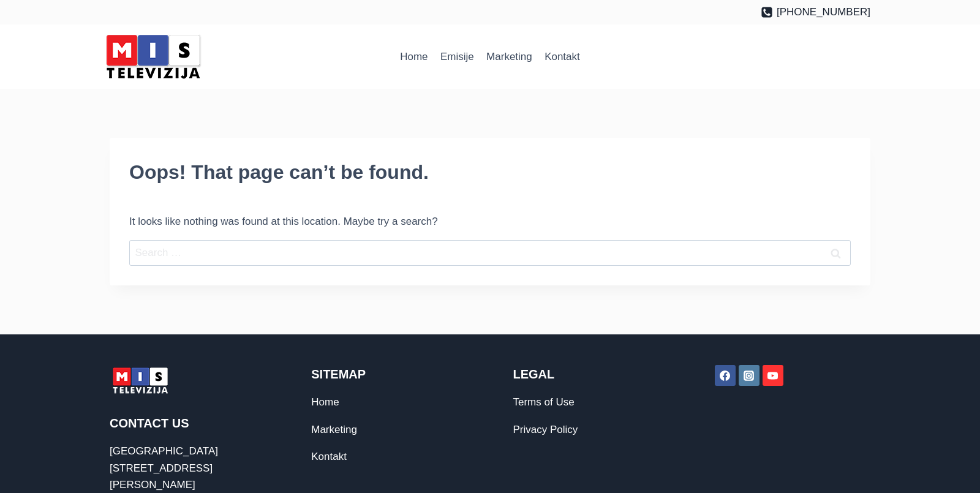  What do you see at coordinates (490, 57) in the screenshot?
I see `nav: Primary` at bounding box center [490, 57].